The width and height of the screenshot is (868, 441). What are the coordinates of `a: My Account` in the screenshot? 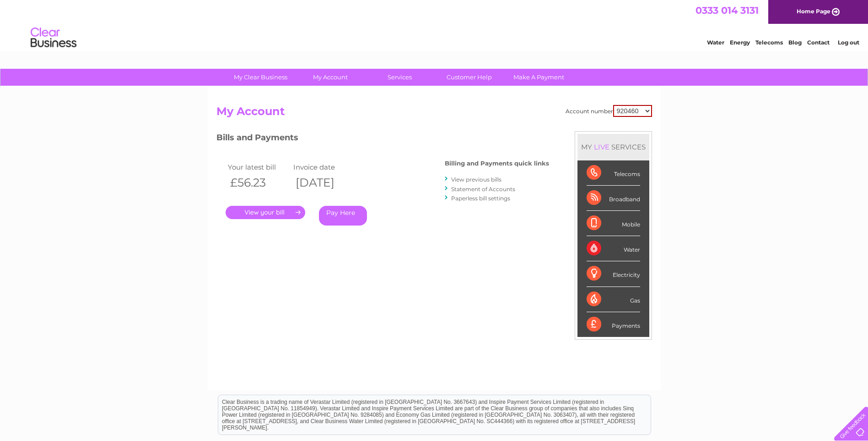 It's located at (330, 77).